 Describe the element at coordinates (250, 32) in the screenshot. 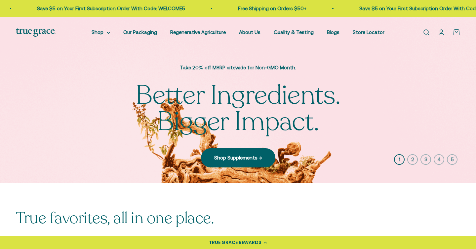

I see `a: About Us` at that location.